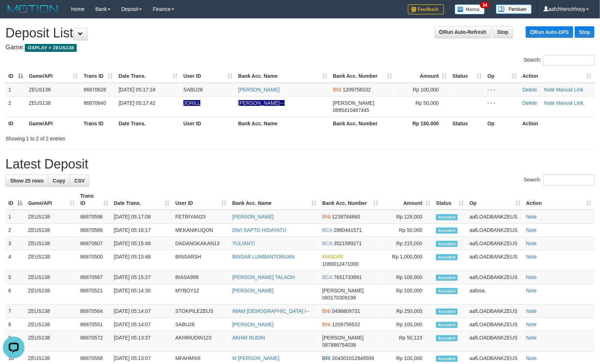  What do you see at coordinates (570, 103) in the screenshot?
I see `a: Manual Link` at bounding box center [570, 103].